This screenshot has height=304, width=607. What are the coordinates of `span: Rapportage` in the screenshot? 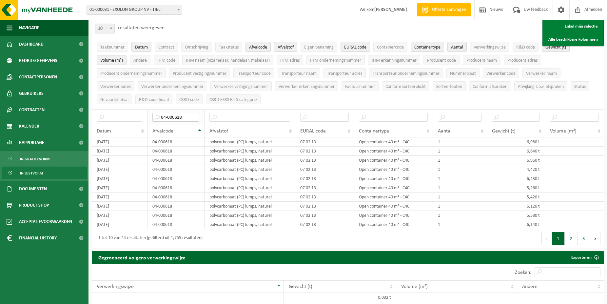 It's located at (31, 143).